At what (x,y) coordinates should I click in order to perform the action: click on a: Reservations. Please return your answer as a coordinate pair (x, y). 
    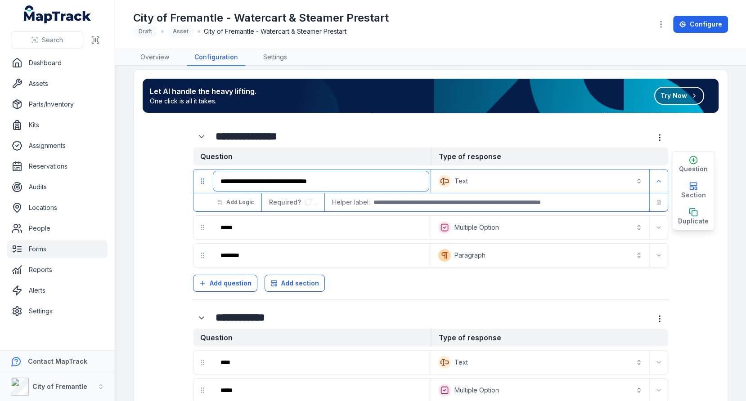
    Looking at the image, I should click on (57, 166).